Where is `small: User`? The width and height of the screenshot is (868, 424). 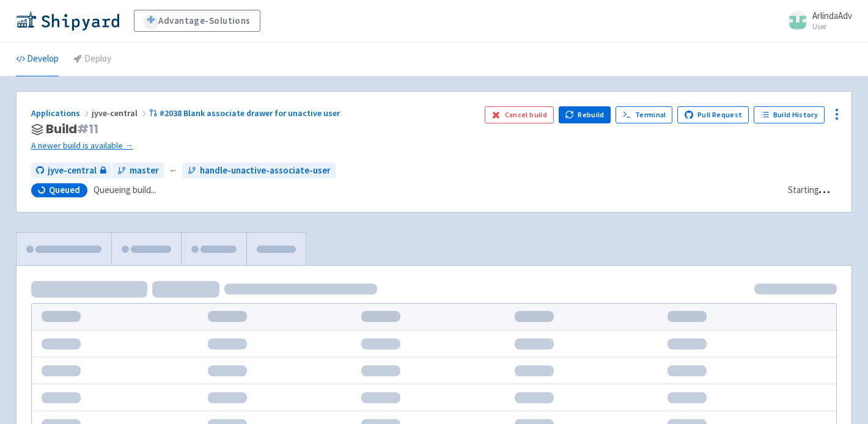 small: User is located at coordinates (832, 26).